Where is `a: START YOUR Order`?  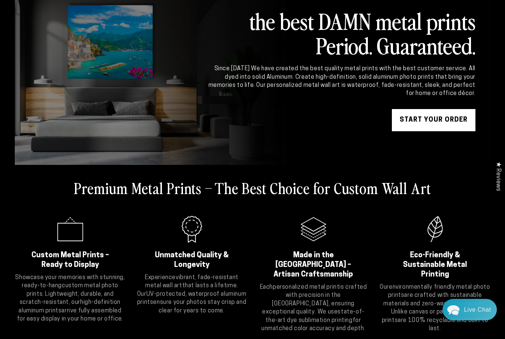
a: START YOUR Order is located at coordinates (433, 120).